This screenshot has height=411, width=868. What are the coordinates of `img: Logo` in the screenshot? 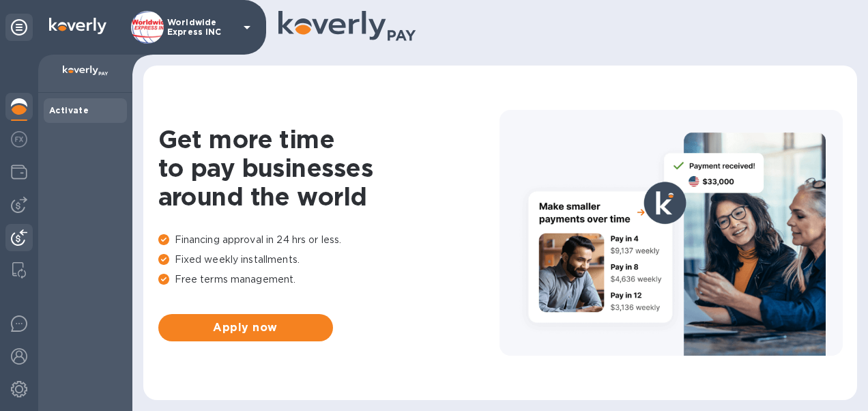 It's located at (78, 26).